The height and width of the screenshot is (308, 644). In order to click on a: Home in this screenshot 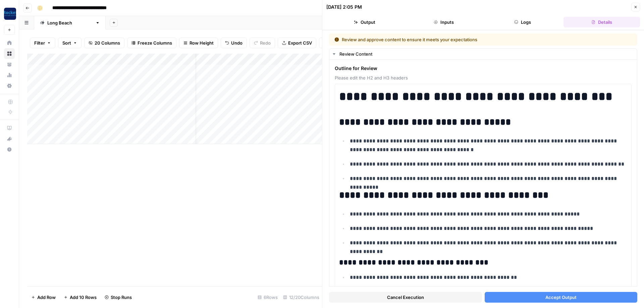, I will do `click(9, 43)`.